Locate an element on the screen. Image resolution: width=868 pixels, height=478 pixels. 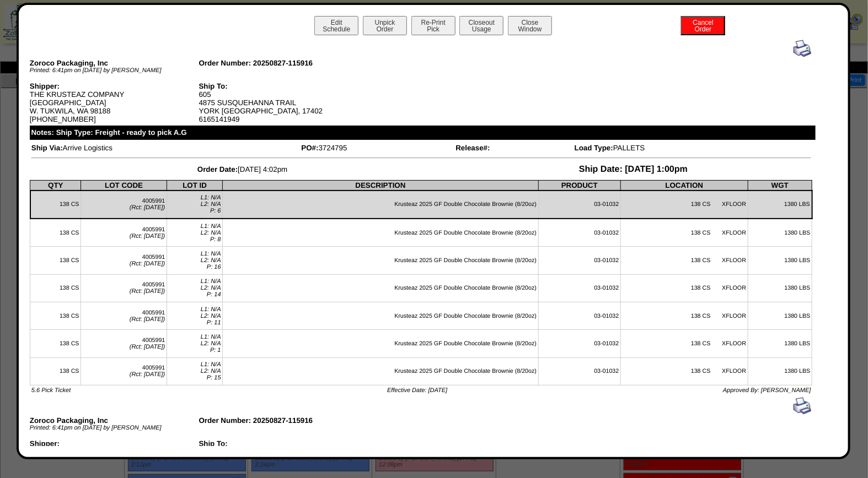
button: CloseWindow is located at coordinates (530, 26).